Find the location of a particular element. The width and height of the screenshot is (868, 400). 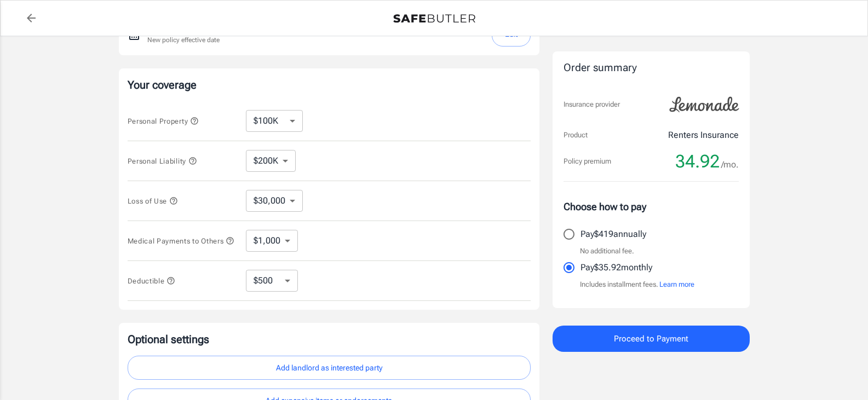

span: /mo. is located at coordinates (730, 165).